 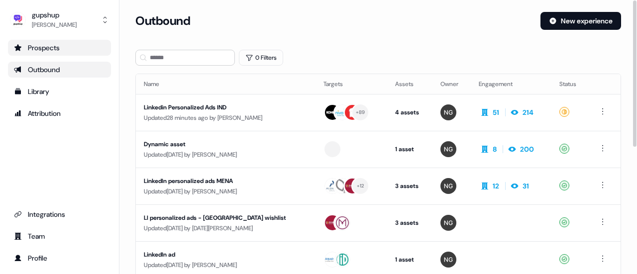 I want to click on div: Library, so click(x=59, y=92).